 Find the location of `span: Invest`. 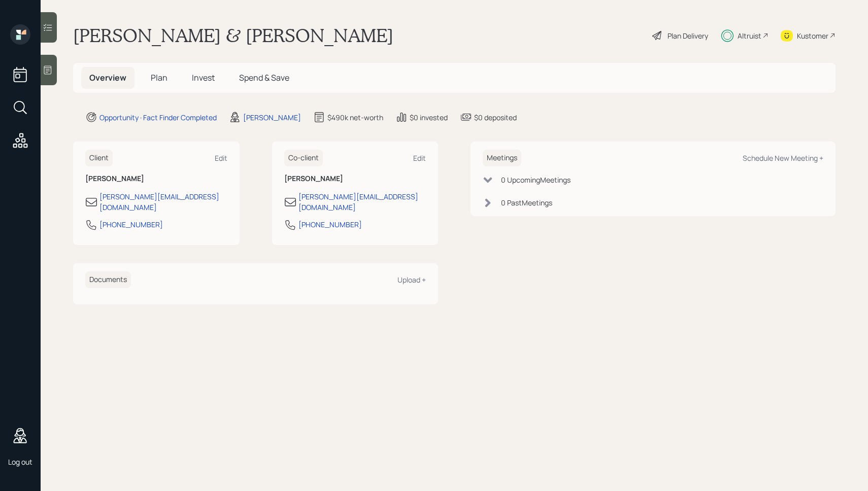

span: Invest is located at coordinates (203, 77).